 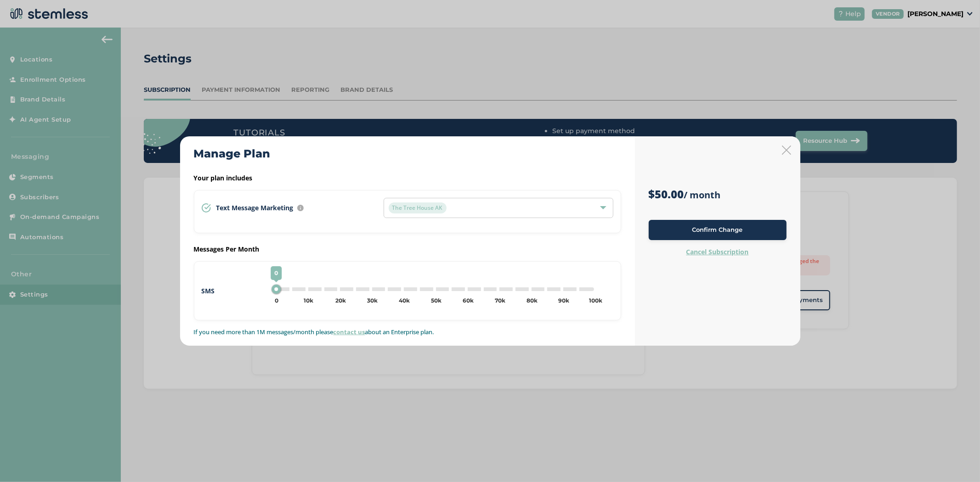 What do you see at coordinates (957, 460) in the screenshot?
I see `div: Chat Widget` at bounding box center [957, 460].